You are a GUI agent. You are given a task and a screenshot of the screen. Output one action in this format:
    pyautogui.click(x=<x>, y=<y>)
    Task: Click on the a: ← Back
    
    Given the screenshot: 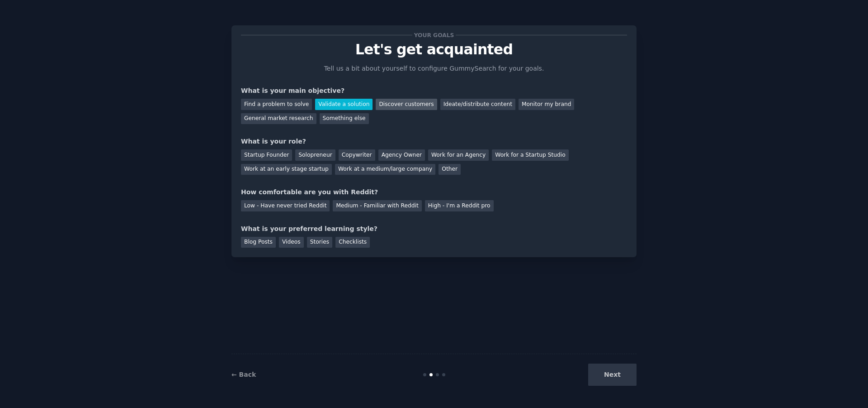 What is the action you would take?
    pyautogui.click(x=244, y=375)
    